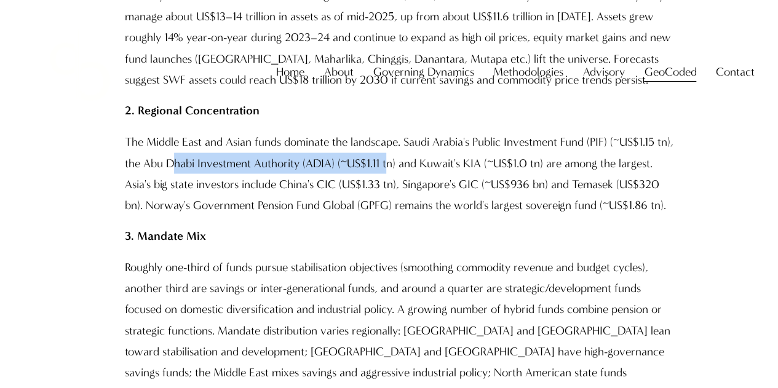 This screenshot has width=778, height=388. What do you see at coordinates (339, 72) in the screenshot?
I see `span: About` at bounding box center [339, 72].